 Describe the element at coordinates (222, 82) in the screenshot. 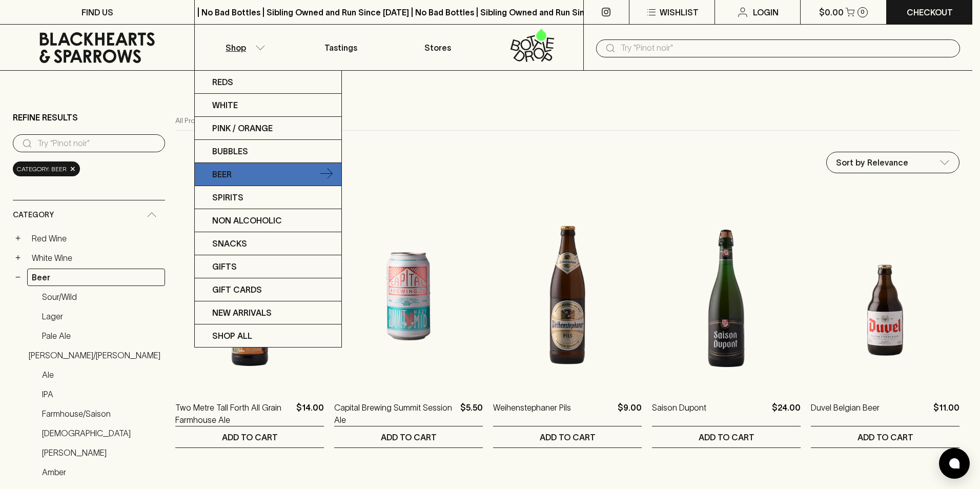

I see `p: Reds` at that location.